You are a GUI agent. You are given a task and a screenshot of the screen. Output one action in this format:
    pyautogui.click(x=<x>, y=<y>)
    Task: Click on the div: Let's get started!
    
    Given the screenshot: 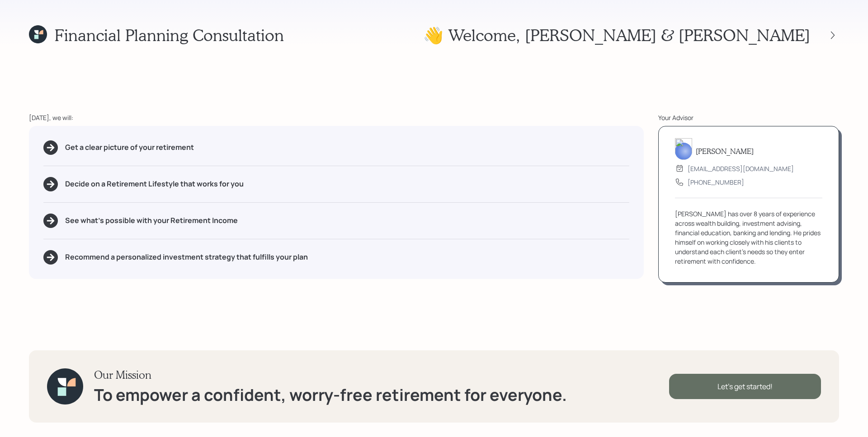 What is the action you would take?
    pyautogui.click(x=745, y=387)
    